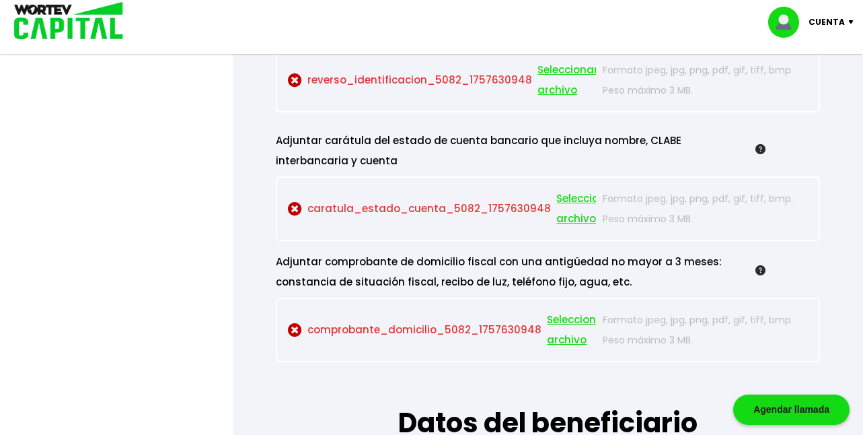 The image size is (863, 435). Describe the element at coordinates (442, 330) in the screenshot. I see `p: comprobante_domicilio_5082_1757630948` at that location.